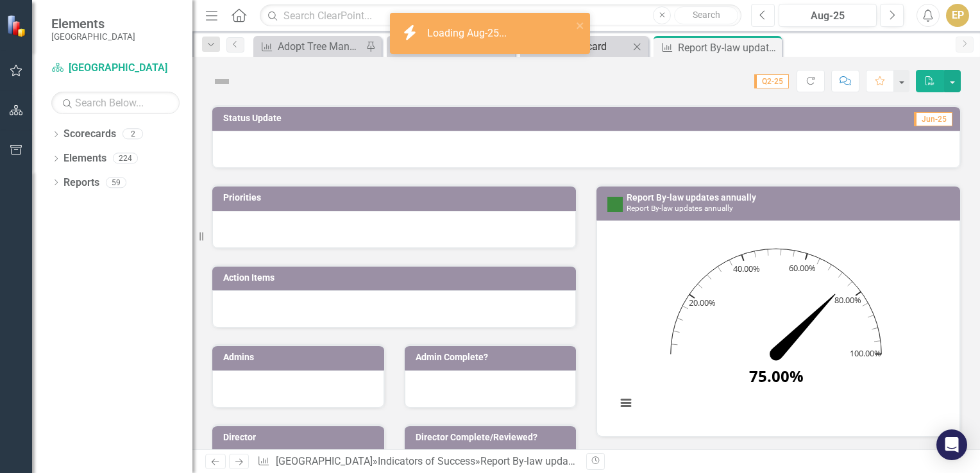  What do you see at coordinates (116, 182) in the screenshot?
I see `div: 59` at bounding box center [116, 182].